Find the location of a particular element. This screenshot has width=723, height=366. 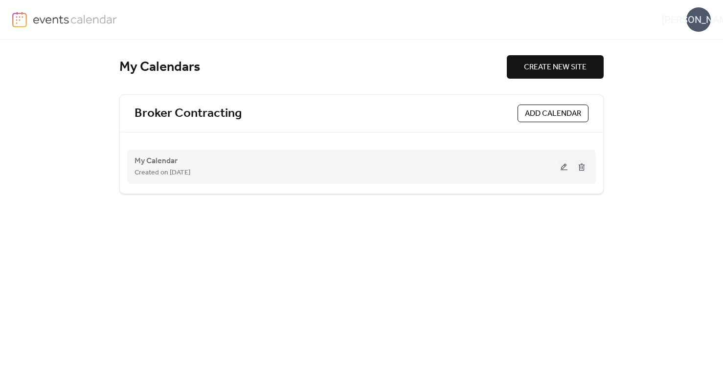

span: My Calendar is located at coordinates (156, 161).